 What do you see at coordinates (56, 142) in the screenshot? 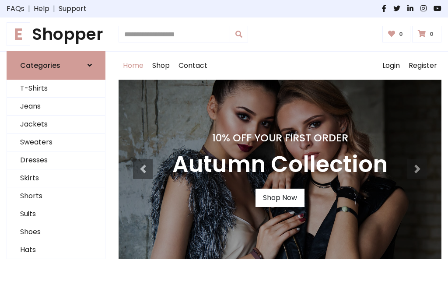
I see `a: Sweaters` at bounding box center [56, 142].